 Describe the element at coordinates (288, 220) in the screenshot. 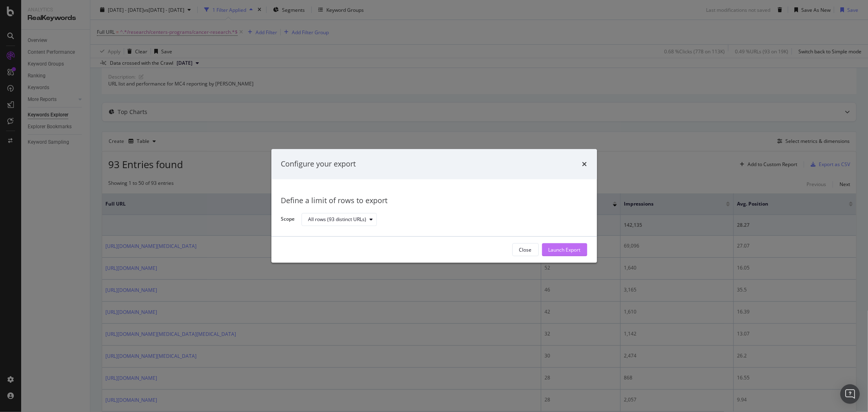

I see `label: Scope` at that location.